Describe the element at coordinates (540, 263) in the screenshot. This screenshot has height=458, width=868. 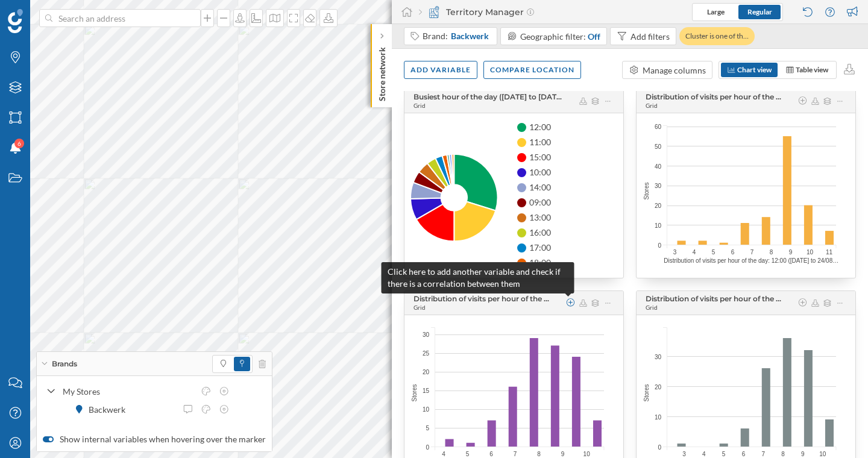
I see `span: 18:00` at that location.